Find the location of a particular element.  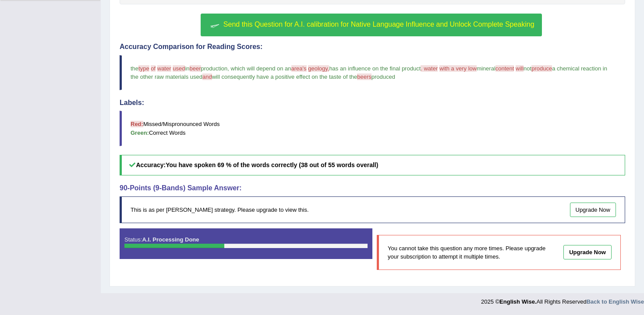

span: geology, is located at coordinates (318, 68).